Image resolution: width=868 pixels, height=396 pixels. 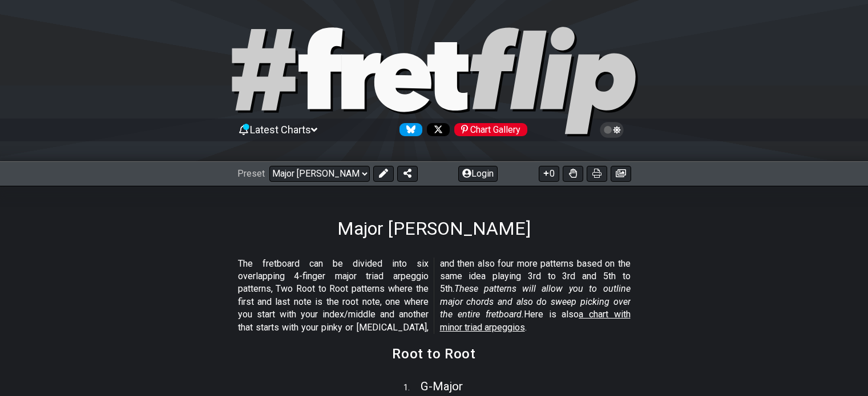 What do you see at coordinates (535, 302) in the screenshot?
I see `em: These patterns will allow you to outline major chords and also do sweep picking over the entire f...` at bounding box center [535, 302].